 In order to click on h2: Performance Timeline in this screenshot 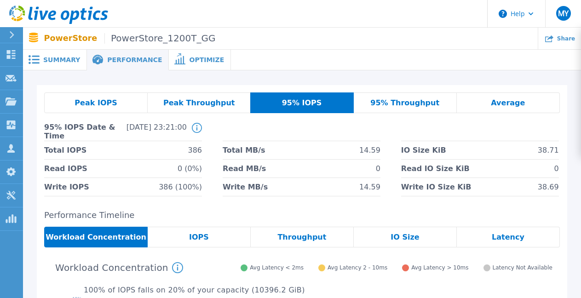, I will do `click(302, 215)`.